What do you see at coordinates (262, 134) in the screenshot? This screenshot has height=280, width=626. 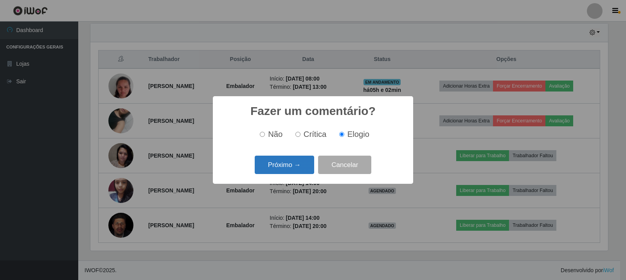 I see `input: Não` at bounding box center [262, 134].